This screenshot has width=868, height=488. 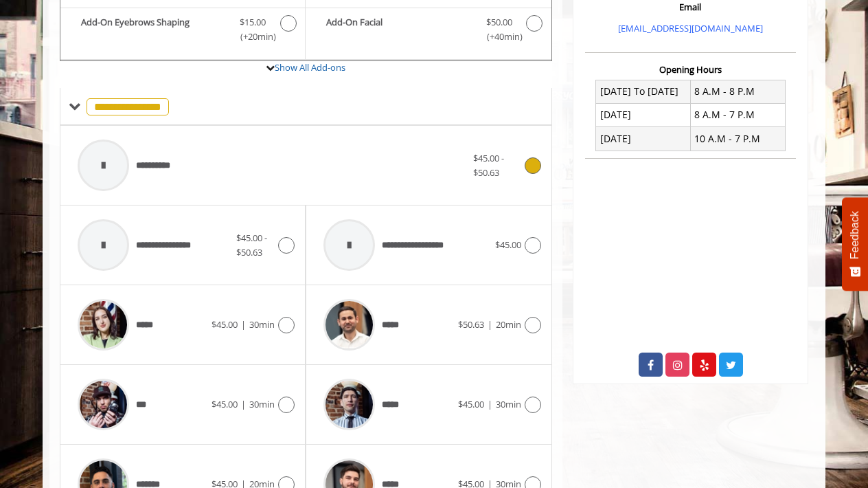 I want to click on a: Show All Add-ons, so click(x=310, y=67).